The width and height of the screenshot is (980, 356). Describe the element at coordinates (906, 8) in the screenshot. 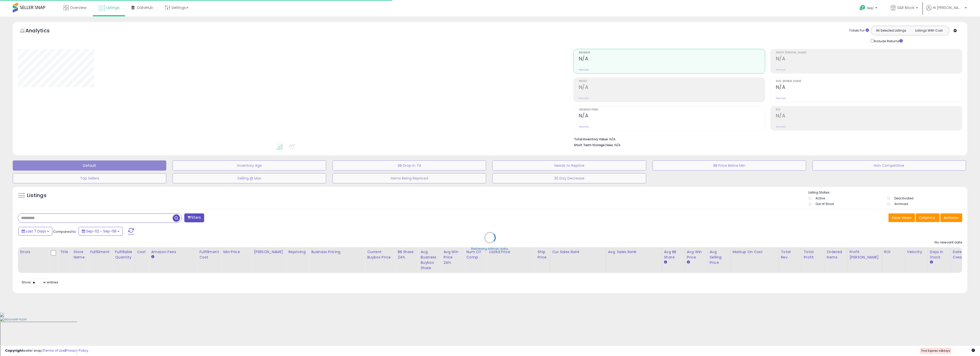

I see `span: S&R Block` at that location.